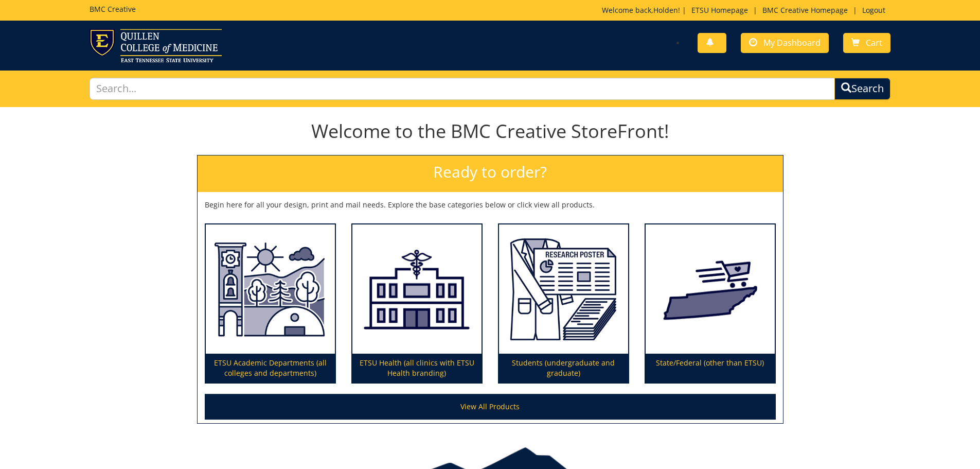  What do you see at coordinates (491, 174) in the screenshot?
I see `h2: Ready to order?` at bounding box center [491, 174].